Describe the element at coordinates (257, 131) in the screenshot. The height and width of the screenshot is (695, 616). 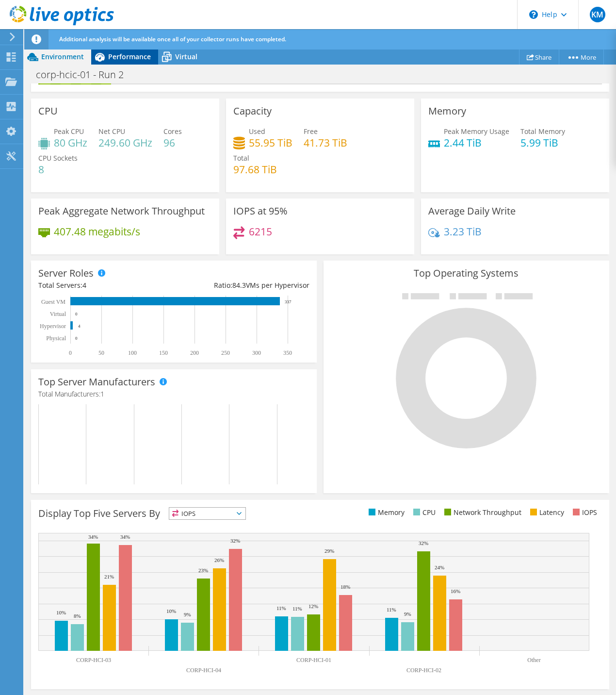
I see `span: Used` at that location.